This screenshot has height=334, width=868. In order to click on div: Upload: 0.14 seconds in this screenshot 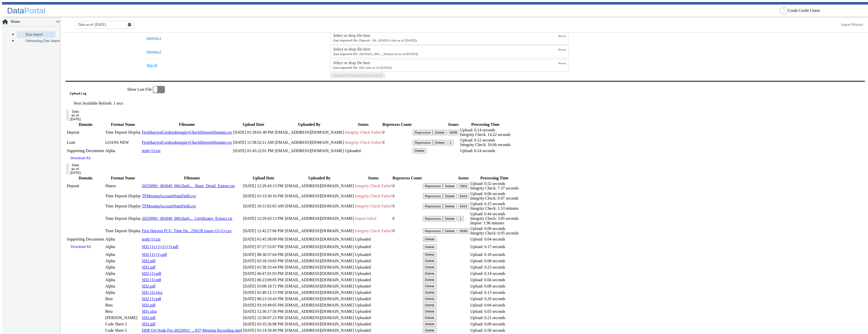, I will do `click(494, 274)`.